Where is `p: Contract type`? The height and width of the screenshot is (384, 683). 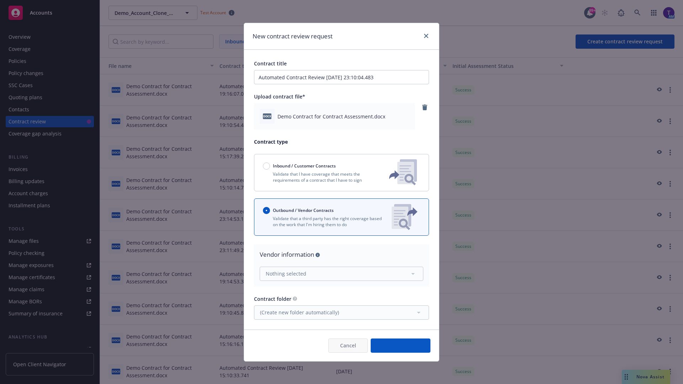
p: Contract type is located at coordinates (342, 142).